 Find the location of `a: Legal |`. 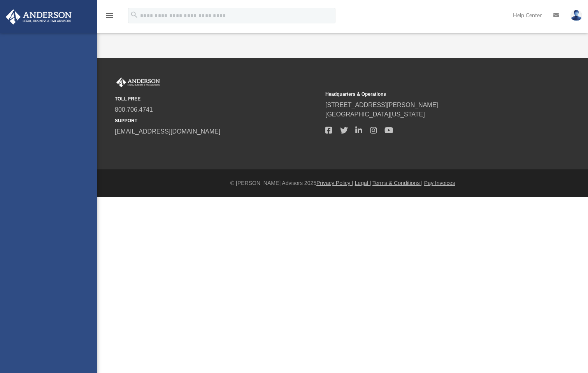

a: Legal | is located at coordinates (363, 183).